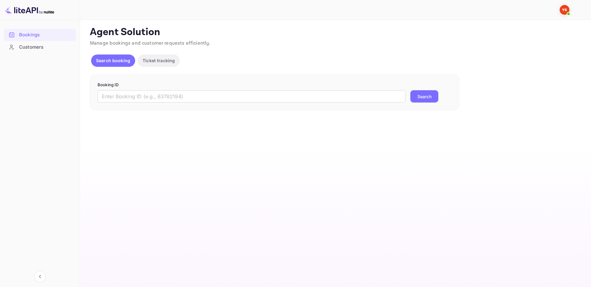 This screenshot has height=287, width=591. I want to click on a: Customers, so click(40, 47).